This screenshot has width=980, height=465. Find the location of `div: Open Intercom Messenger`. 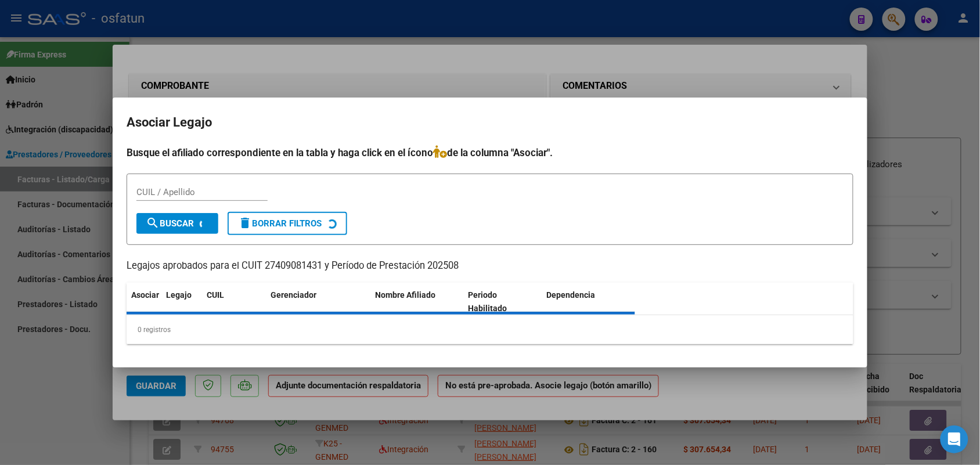

div: Open Intercom Messenger is located at coordinates (954, 440).